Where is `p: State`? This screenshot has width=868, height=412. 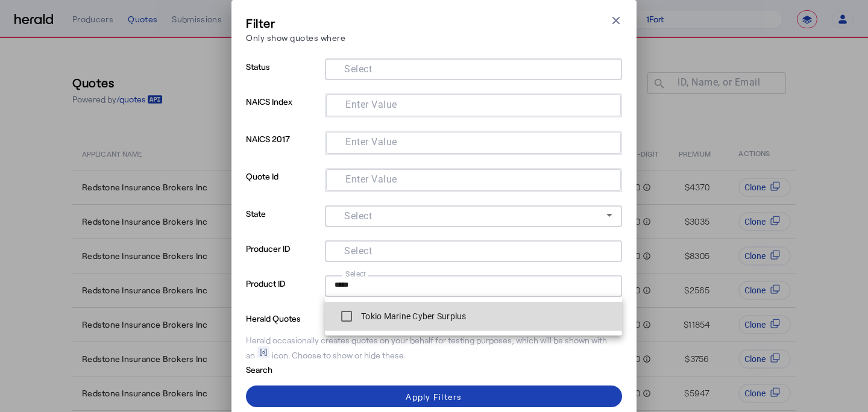
p: State is located at coordinates (283, 223).